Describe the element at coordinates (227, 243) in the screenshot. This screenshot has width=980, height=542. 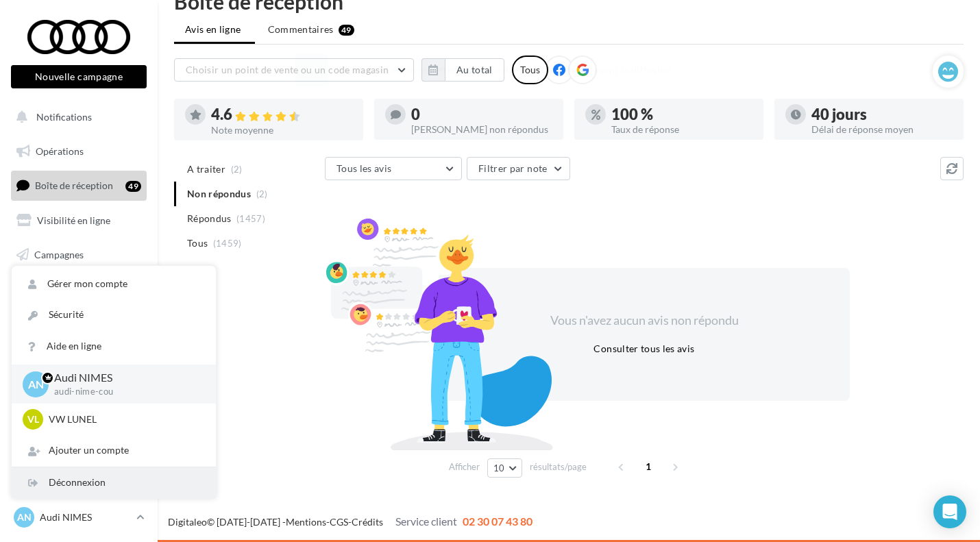
I see `span: (1459)` at that location.